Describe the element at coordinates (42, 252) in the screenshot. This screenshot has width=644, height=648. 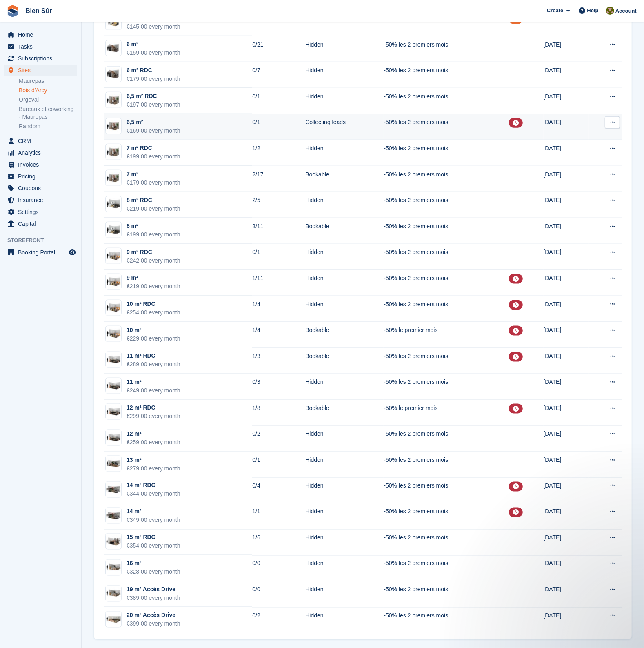
I see `span: Booking Portal` at that location.